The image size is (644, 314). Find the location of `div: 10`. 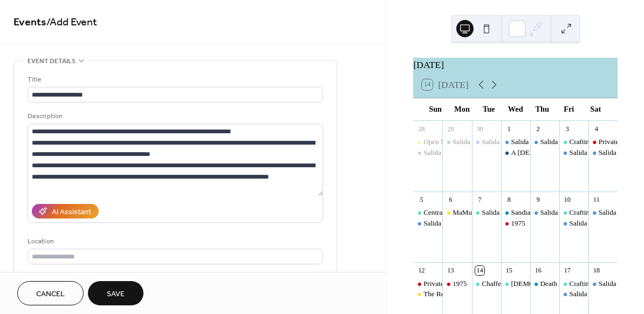

div: 10 is located at coordinates (567, 200).